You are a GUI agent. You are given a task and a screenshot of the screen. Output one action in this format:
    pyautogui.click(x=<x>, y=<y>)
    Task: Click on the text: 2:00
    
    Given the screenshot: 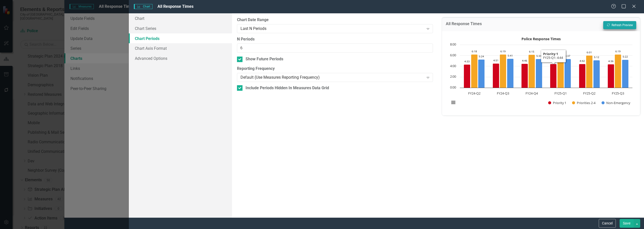 What is the action you would take?
    pyautogui.click(x=453, y=76)
    